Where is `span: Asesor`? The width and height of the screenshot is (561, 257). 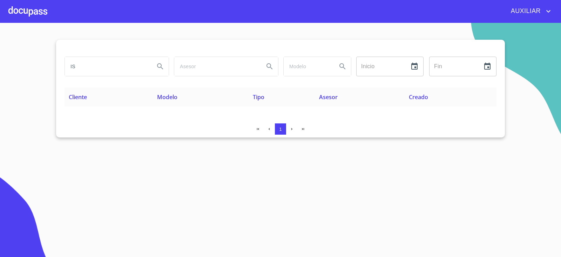
span: Asesor is located at coordinates (328, 97).